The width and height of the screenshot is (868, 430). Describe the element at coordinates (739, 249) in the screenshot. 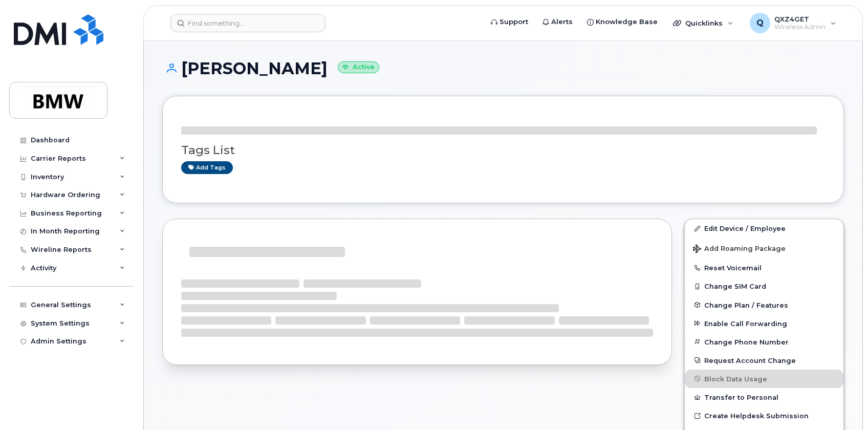

I see `span: Add Roaming Package` at that location.